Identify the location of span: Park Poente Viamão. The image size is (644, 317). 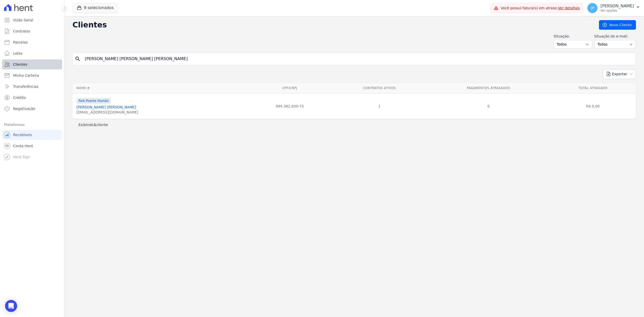
(94, 101).